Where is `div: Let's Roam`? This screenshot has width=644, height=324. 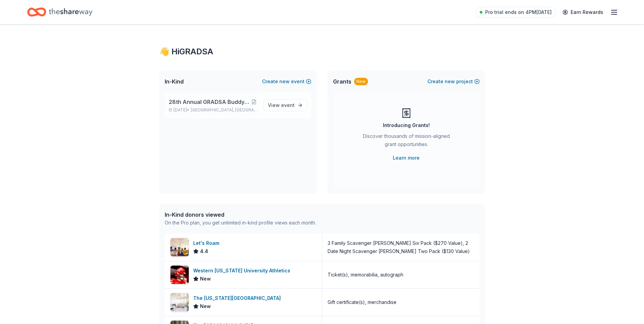 div: Let's Roam is located at coordinates (207, 243).